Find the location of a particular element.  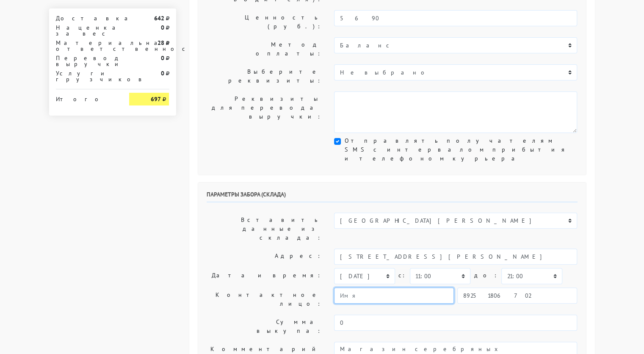

div: Материальная ответственность is located at coordinates (86, 46).